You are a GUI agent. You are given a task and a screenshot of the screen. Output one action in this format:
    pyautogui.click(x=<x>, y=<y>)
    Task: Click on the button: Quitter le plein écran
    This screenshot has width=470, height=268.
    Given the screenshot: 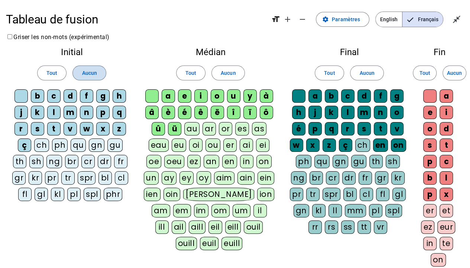 What is the action you would take?
    pyautogui.click(x=457, y=19)
    